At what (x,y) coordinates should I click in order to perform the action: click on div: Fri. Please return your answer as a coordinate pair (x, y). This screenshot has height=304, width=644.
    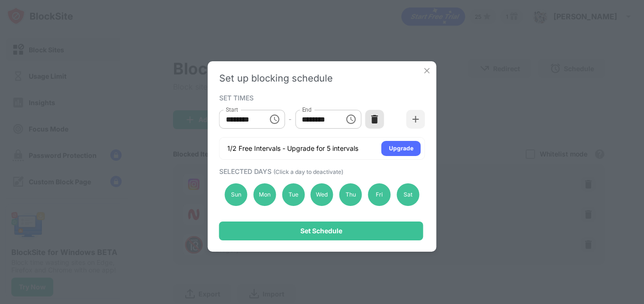
    Looking at the image, I should click on (379, 195).